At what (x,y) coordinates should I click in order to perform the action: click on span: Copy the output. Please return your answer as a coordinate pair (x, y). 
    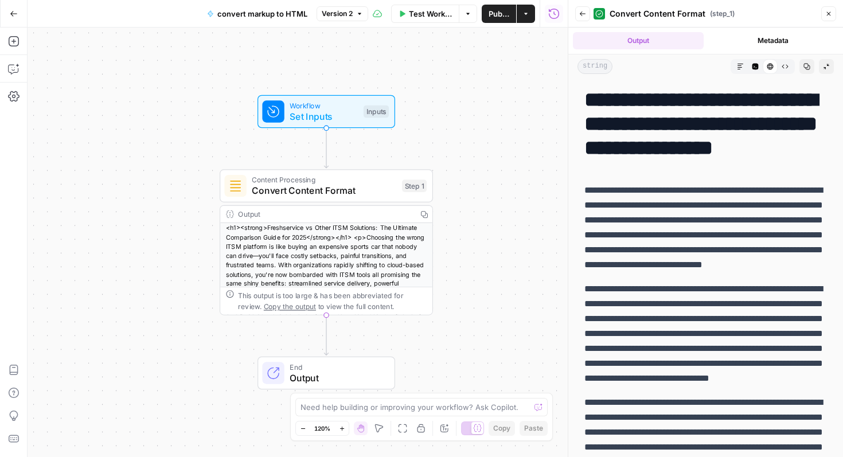
    Looking at the image, I should click on (290, 306).